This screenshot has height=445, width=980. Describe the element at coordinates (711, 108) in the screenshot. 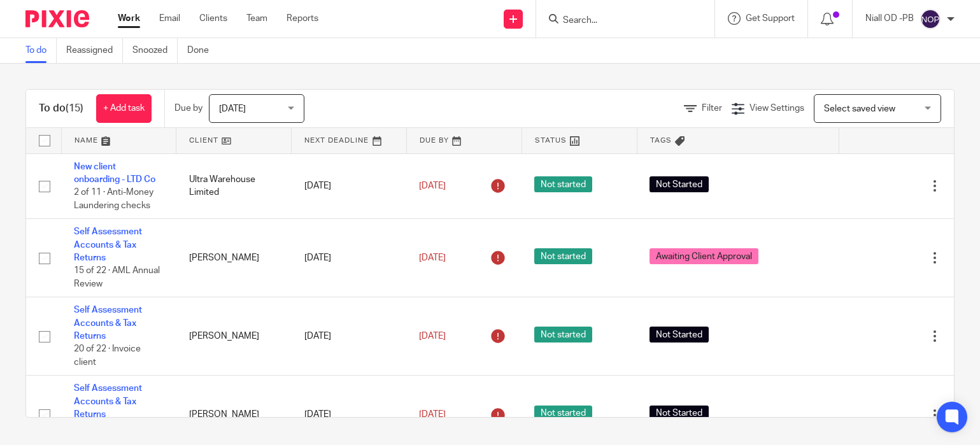

I see `span: Filter` at that location.